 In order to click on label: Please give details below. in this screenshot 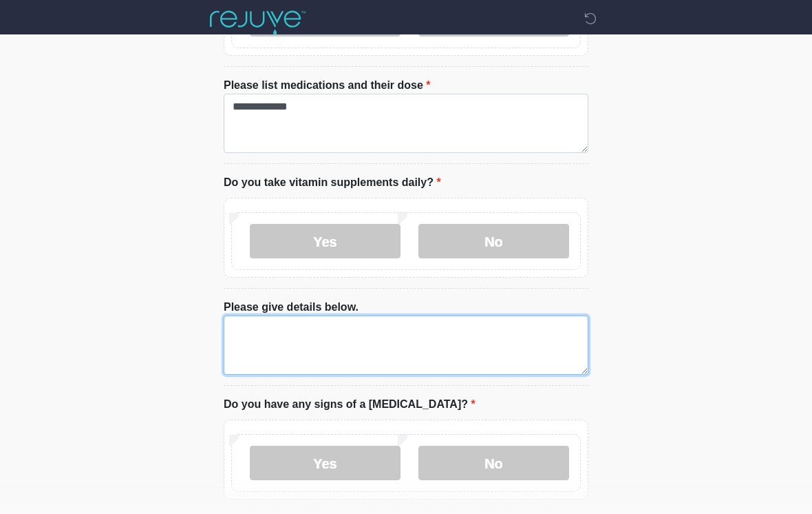, I will do `click(291, 307)`.